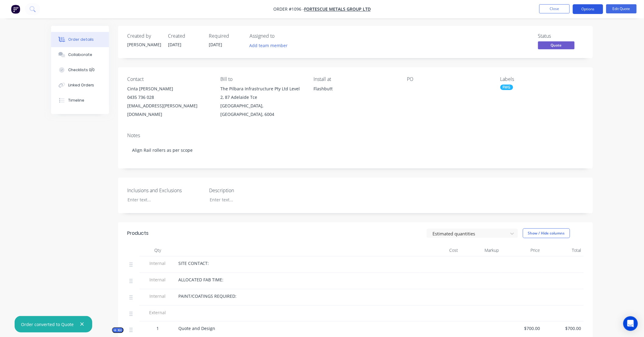 The image size is (644, 337). What do you see at coordinates (144, 36) in the screenshot?
I see `div: Created by` at bounding box center [144, 36].